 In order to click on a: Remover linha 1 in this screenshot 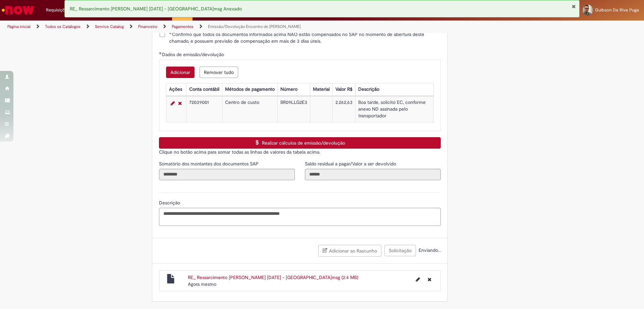, I will do `click(180, 103)`.